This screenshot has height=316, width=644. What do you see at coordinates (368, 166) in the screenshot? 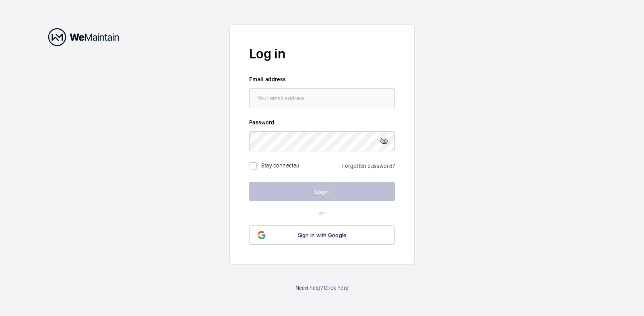
I see `a: Forgotten password?` at bounding box center [368, 166].